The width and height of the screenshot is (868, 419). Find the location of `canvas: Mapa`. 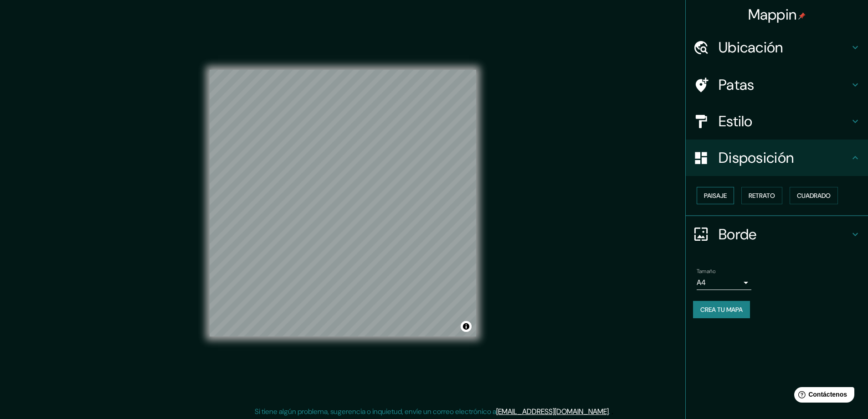

canvas: Mapa is located at coordinates (343, 202).